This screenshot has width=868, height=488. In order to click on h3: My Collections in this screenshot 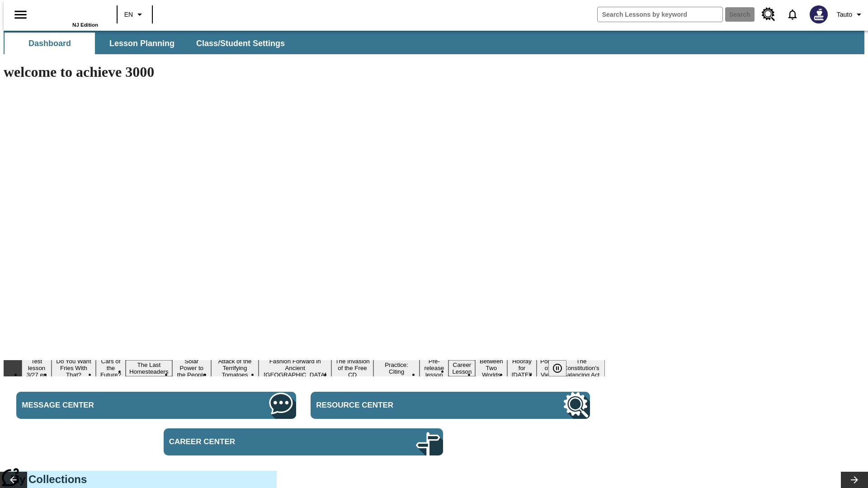, I will do `click(140, 480)`.